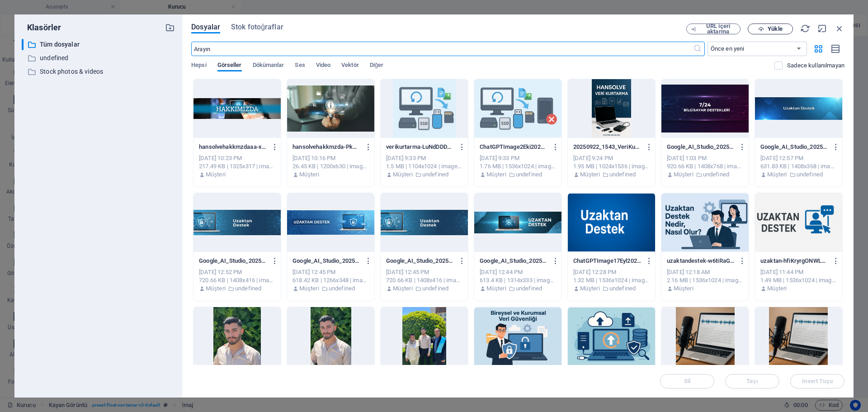  What do you see at coordinates (805, 29) in the screenshot?
I see `i: Yeniden Yükle` at bounding box center [805, 29].